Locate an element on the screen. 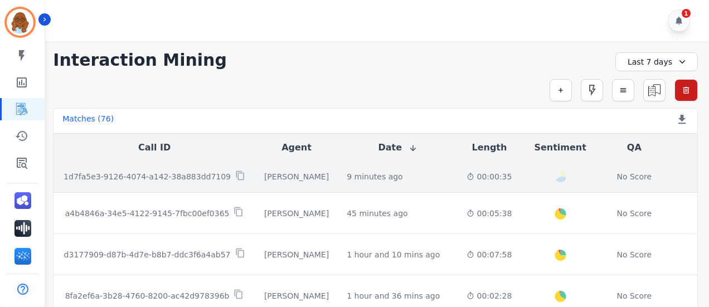  p: 1d7fa5e3-9126-4074-a142-38a883dd7109 is located at coordinates (147, 177).